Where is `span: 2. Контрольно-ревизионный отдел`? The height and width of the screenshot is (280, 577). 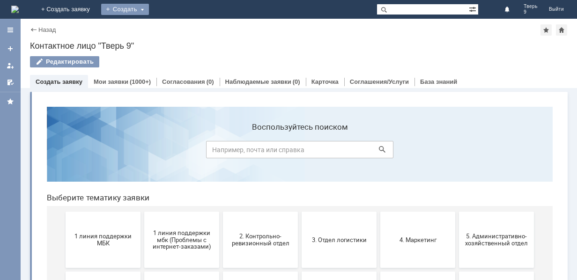 span: 2. Контрольно-ревизионный отдел is located at coordinates (221, 140).